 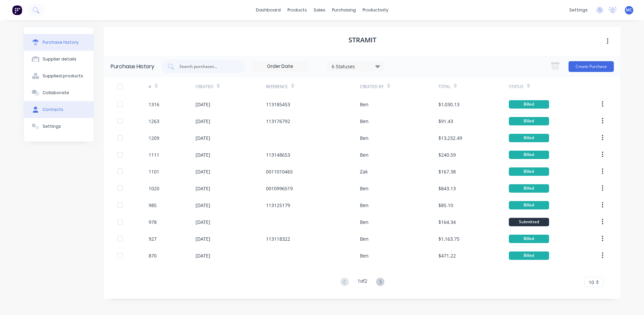 What do you see at coordinates (154, 104) in the screenshot?
I see `div: 1316` at bounding box center [154, 104].